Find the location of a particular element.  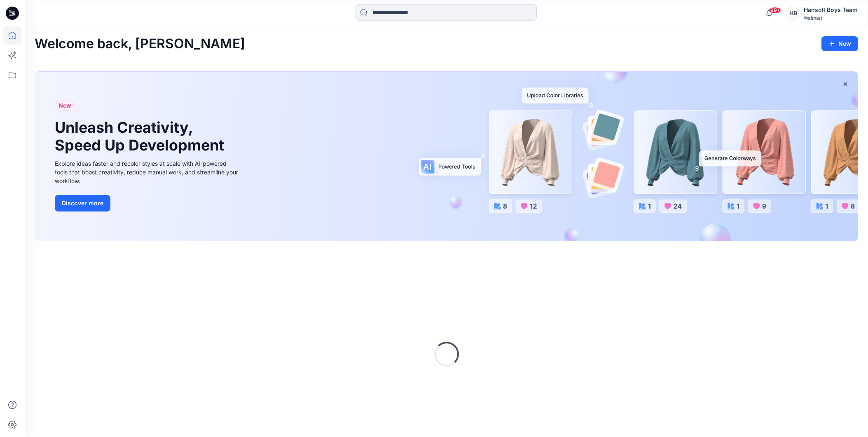

div: Walmart is located at coordinates (831, 18).